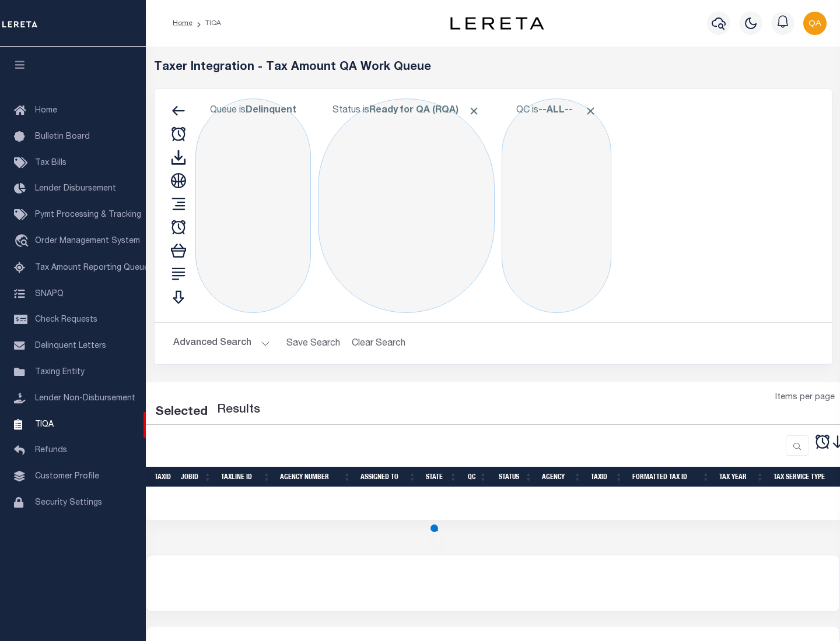  What do you see at coordinates (87, 241) in the screenshot?
I see `span: Order Management System` at bounding box center [87, 241].